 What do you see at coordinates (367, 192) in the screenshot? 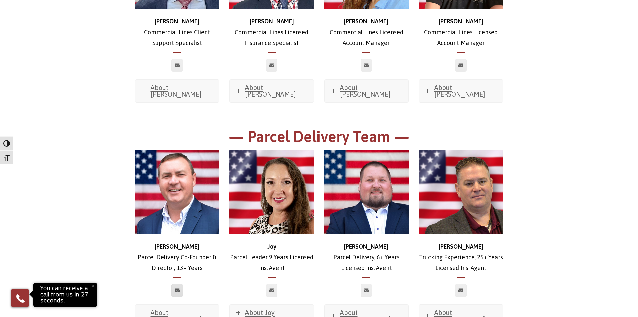
I see `img: stephen` at bounding box center [367, 192].